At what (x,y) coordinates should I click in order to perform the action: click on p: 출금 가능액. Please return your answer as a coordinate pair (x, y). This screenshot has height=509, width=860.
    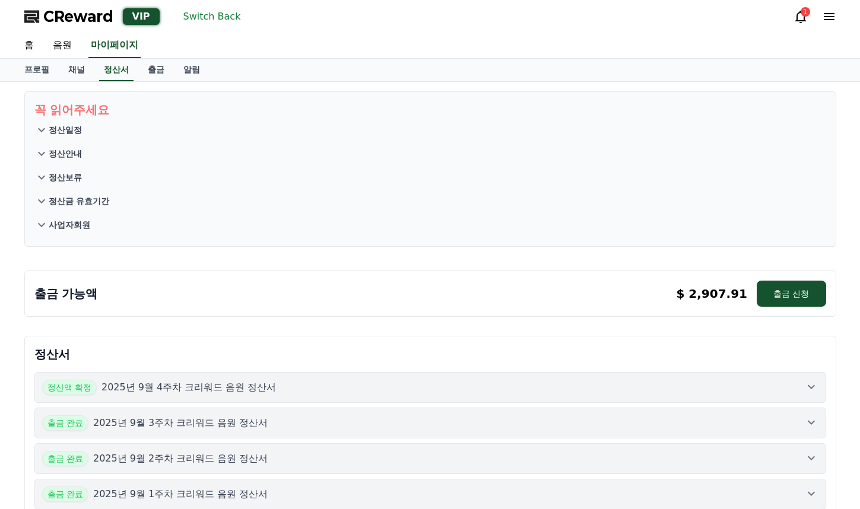
    Looking at the image, I should click on (66, 294).